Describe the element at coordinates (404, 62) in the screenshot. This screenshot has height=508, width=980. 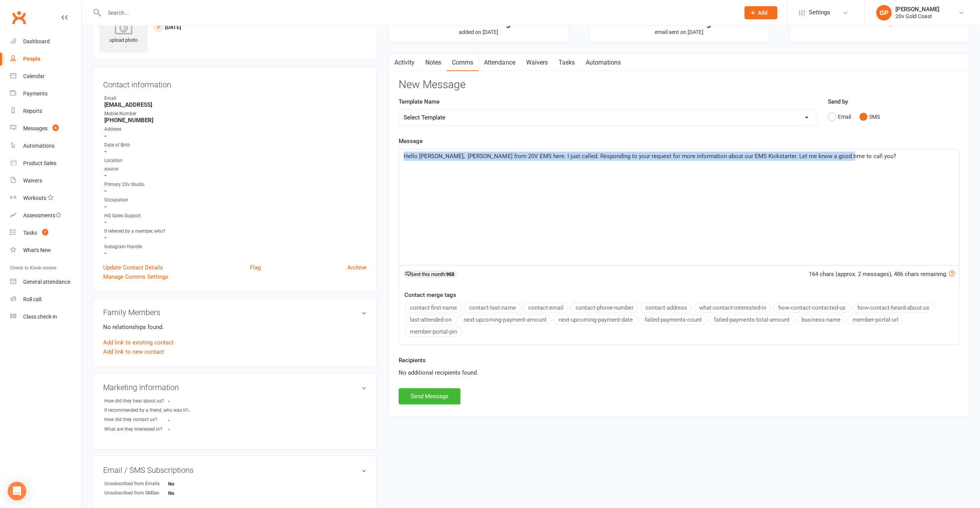
I see `a: Activity` at that location.